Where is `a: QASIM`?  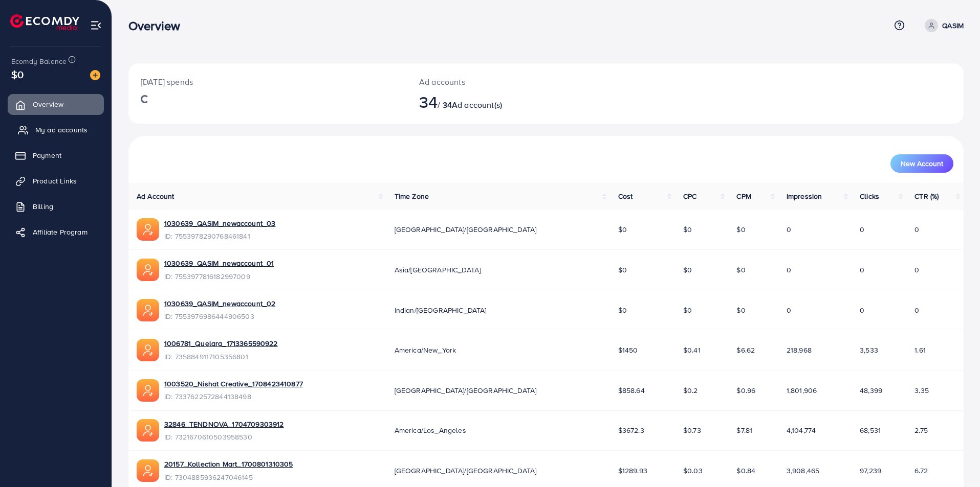
a: QASIM is located at coordinates (942, 25).